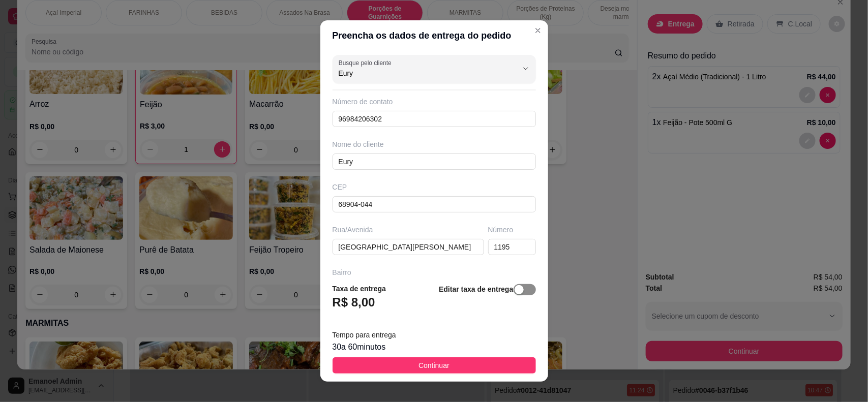 Image resolution: width=868 pixels, height=402 pixels. I want to click on div: CEP, so click(434, 187).